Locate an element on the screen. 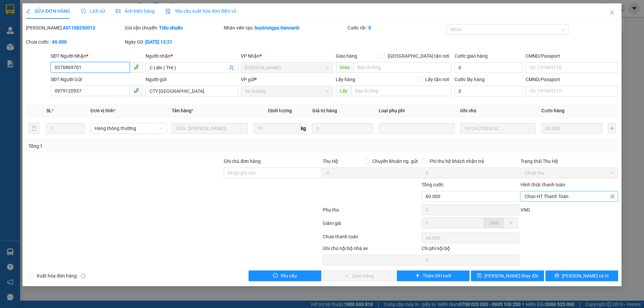  span: picture is located at coordinates (118, 11).